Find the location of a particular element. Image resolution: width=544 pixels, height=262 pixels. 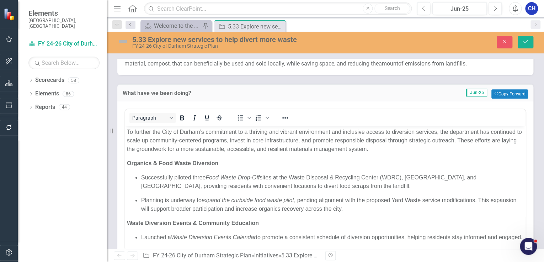

a: Elements is located at coordinates (47, 94).